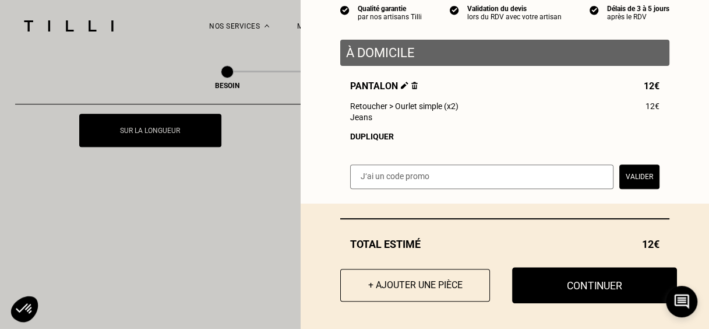  Describe the element at coordinates (405, 106) in the screenshot. I see `span: Retoucher > Ourlet simple (x2)` at that location.